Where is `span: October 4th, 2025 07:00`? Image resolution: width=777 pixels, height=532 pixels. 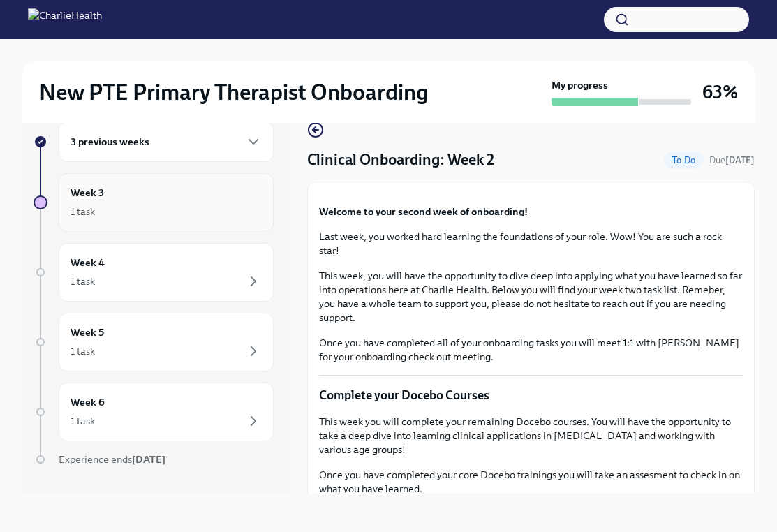 span: October 4th, 2025 07:00 is located at coordinates (732, 160).